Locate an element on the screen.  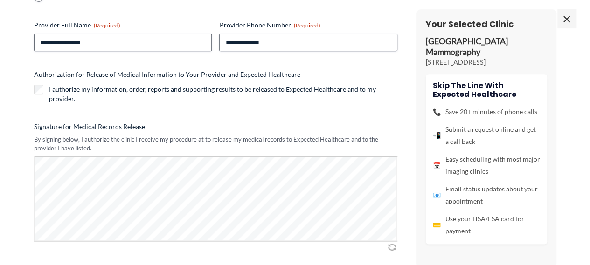
img: Clear Signature is located at coordinates (392, 247).